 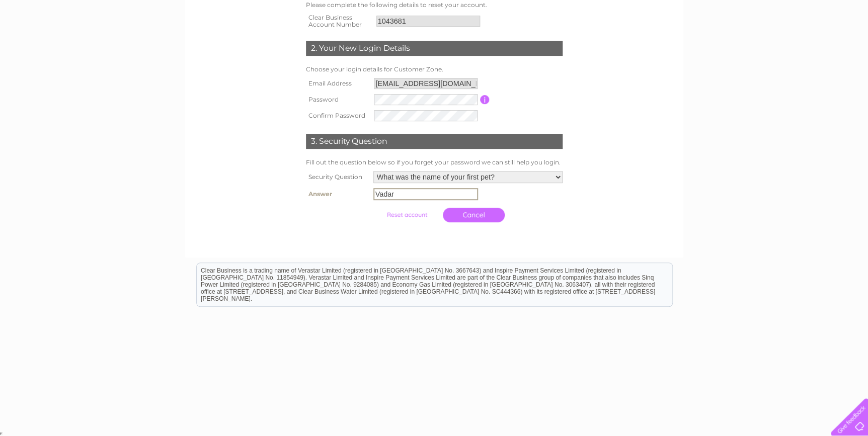 I want to click on a: Cancel, so click(x=473, y=215).